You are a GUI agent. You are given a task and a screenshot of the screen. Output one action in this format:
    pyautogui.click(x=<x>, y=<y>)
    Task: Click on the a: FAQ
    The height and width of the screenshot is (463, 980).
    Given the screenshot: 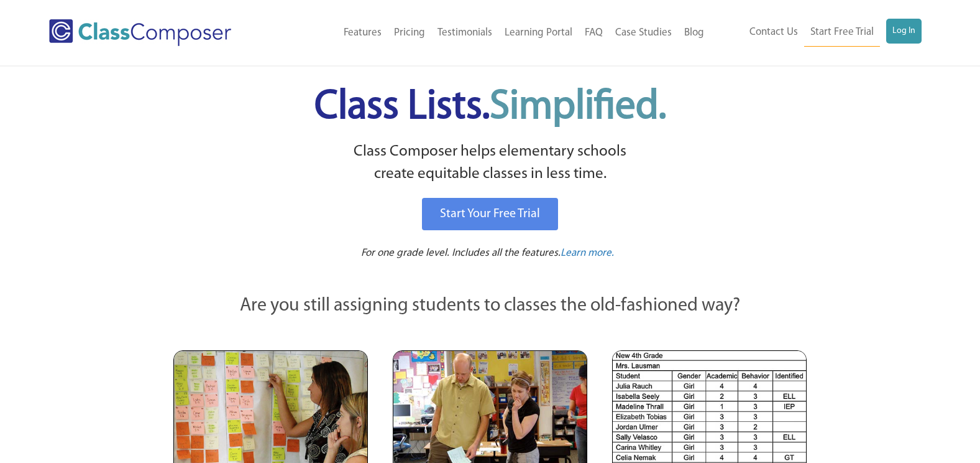 What is the action you would take?
    pyautogui.click(x=593, y=33)
    